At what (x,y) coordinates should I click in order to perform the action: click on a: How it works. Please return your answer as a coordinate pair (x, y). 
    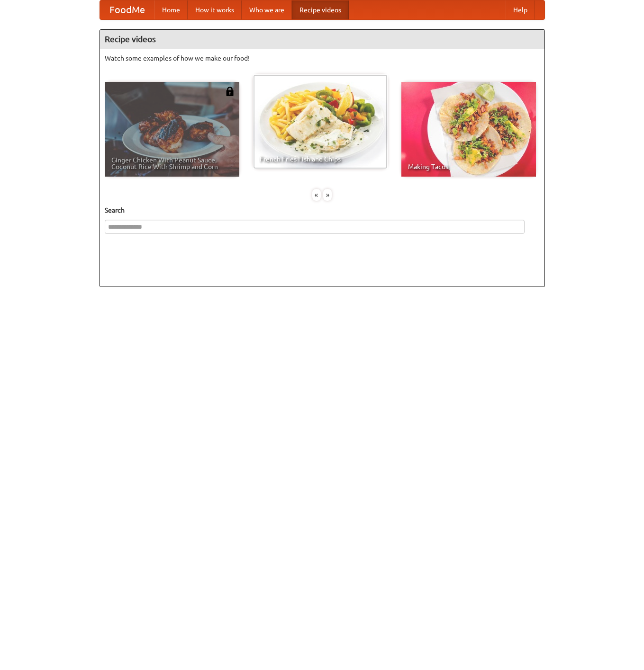
    Looking at the image, I should click on (214, 10).